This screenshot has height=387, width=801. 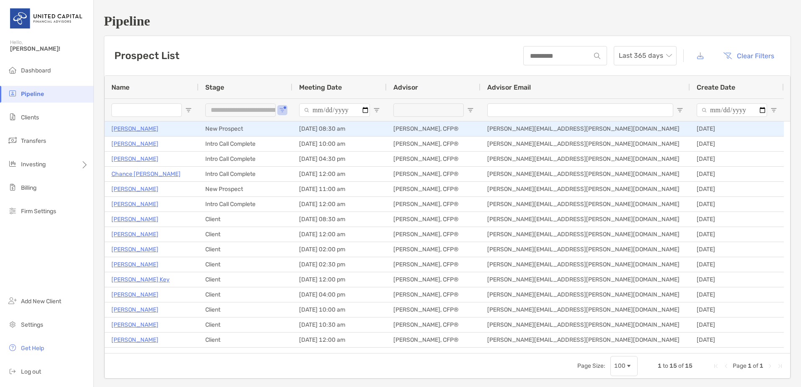 What do you see at coordinates (13, 324) in the screenshot?
I see `img: settings icon` at bounding box center [13, 324].